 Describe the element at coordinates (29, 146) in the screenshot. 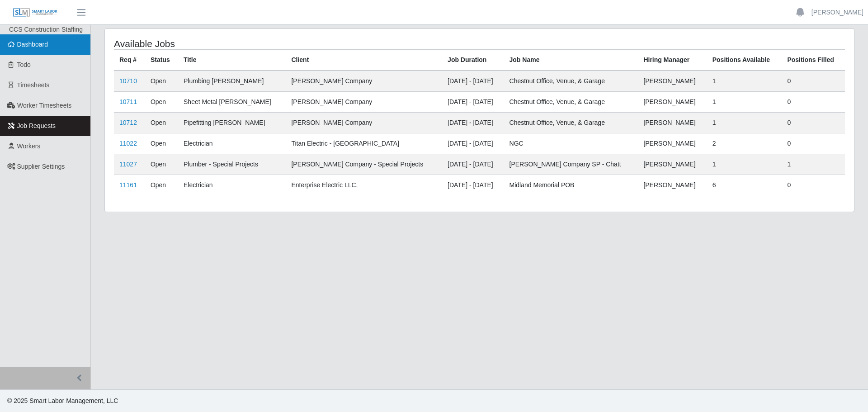

I see `span: Workers` at that location.